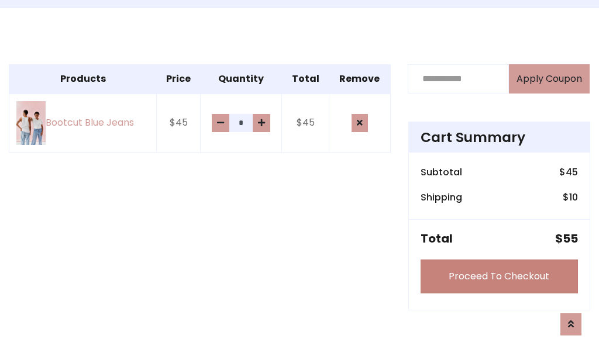 This screenshot has width=599, height=353. I want to click on a: Bootcut Blue Jeans, so click(82, 123).